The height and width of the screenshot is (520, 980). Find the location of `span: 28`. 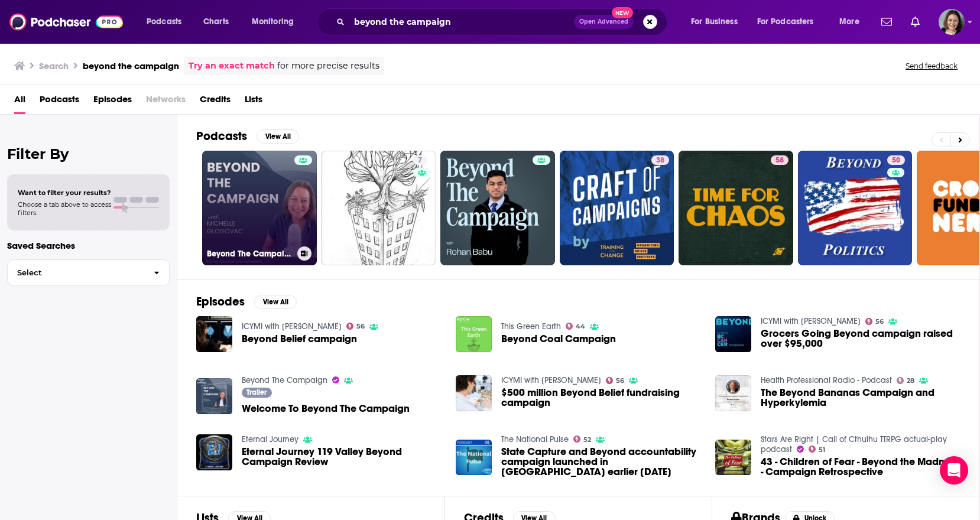

span: 28 is located at coordinates (911, 380).